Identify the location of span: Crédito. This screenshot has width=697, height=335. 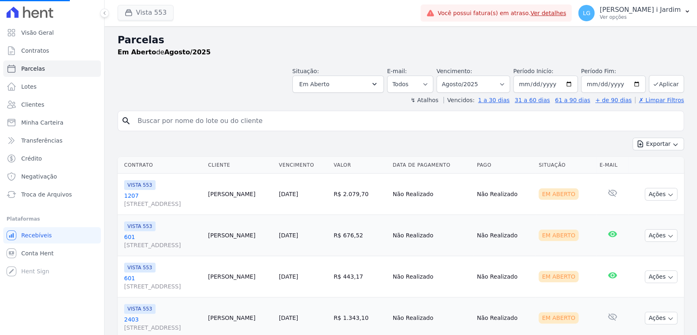
(31, 158).